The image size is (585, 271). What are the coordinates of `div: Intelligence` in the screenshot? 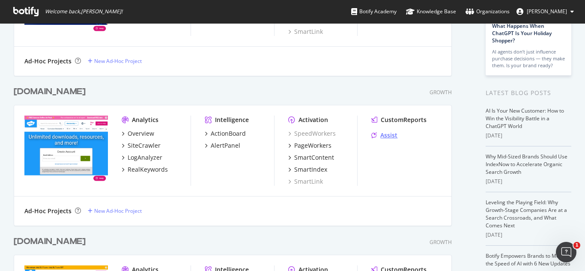 It's located at (232, 120).